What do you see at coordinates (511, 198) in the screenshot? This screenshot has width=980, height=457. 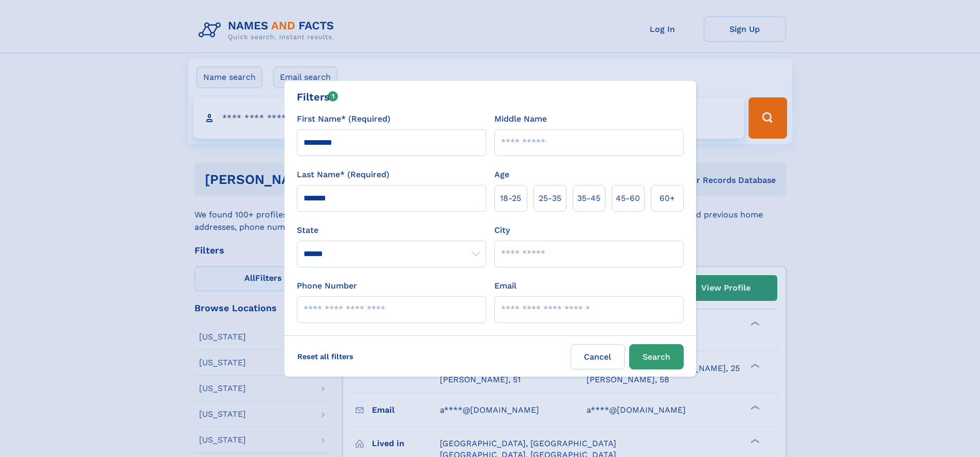 I see `span: 18‑25` at bounding box center [511, 198].